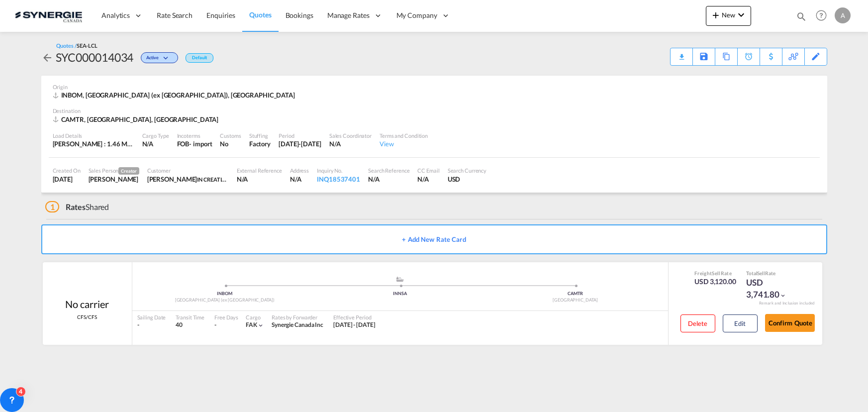 Image resolution: width=868 pixels, height=412 pixels. I want to click on span: SEA-LCL, so click(87, 46).